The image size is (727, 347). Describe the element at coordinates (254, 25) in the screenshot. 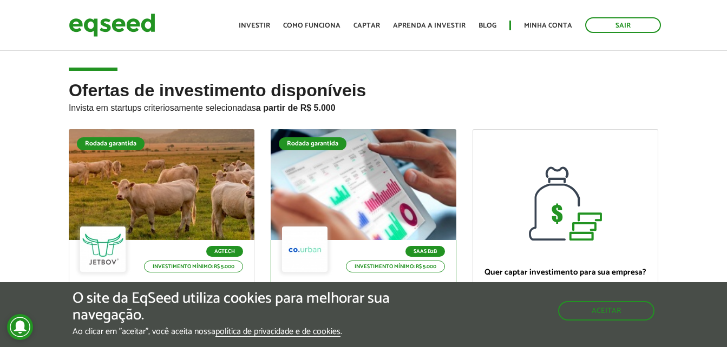

I see `a: Investir` at that location.